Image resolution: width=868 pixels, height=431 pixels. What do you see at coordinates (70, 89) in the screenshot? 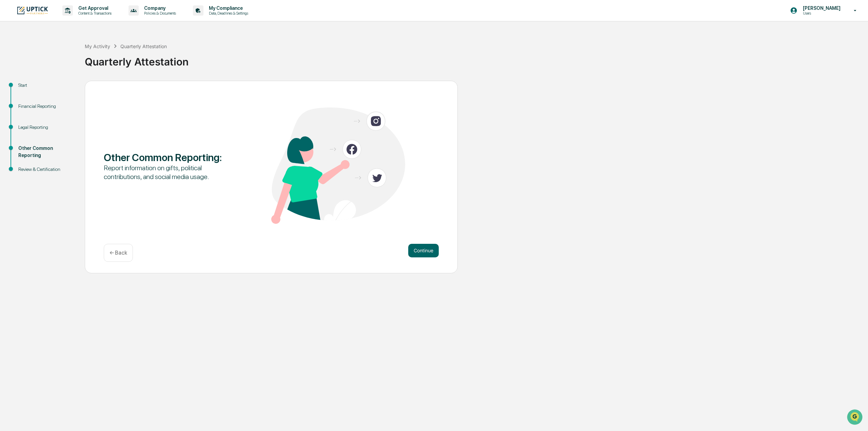
I see `span: Attestations` at bounding box center [70, 89].